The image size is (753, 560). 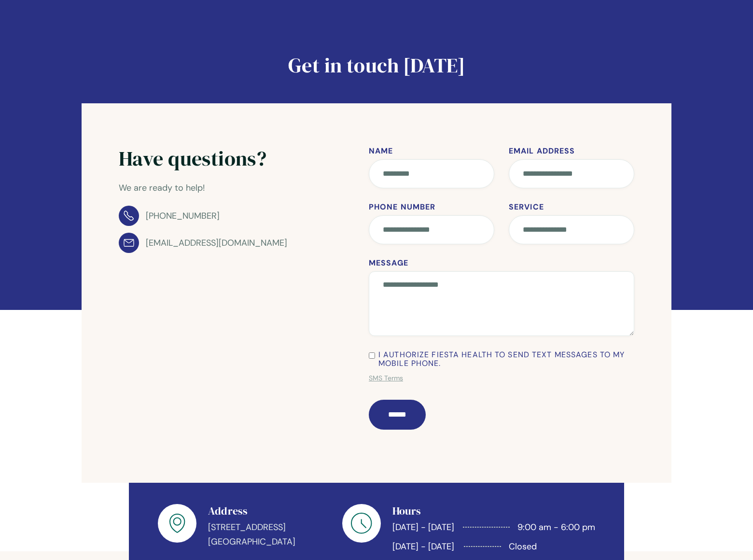 I want to click on label: Message, so click(x=501, y=263).